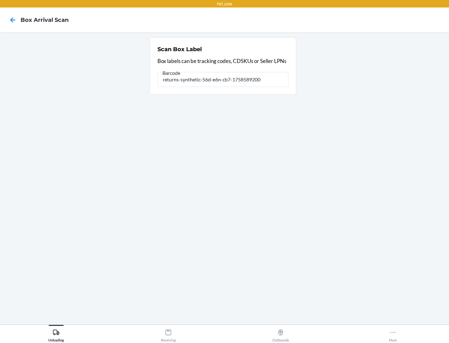 This screenshot has width=449, height=343. What do you see at coordinates (168, 334) in the screenshot?
I see `div: Receiving` at bounding box center [168, 334].